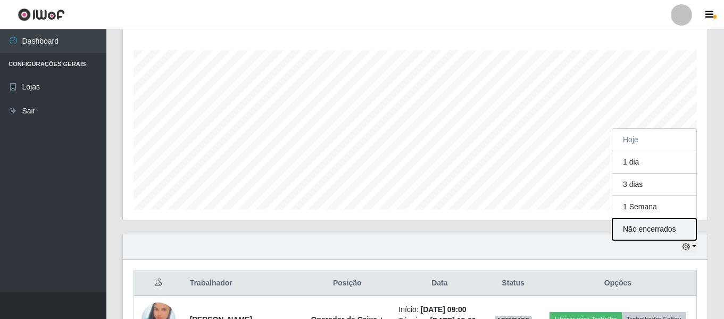 Image resolution: width=724 pixels, height=319 pixels. I want to click on li: Início:, so click(439, 309).